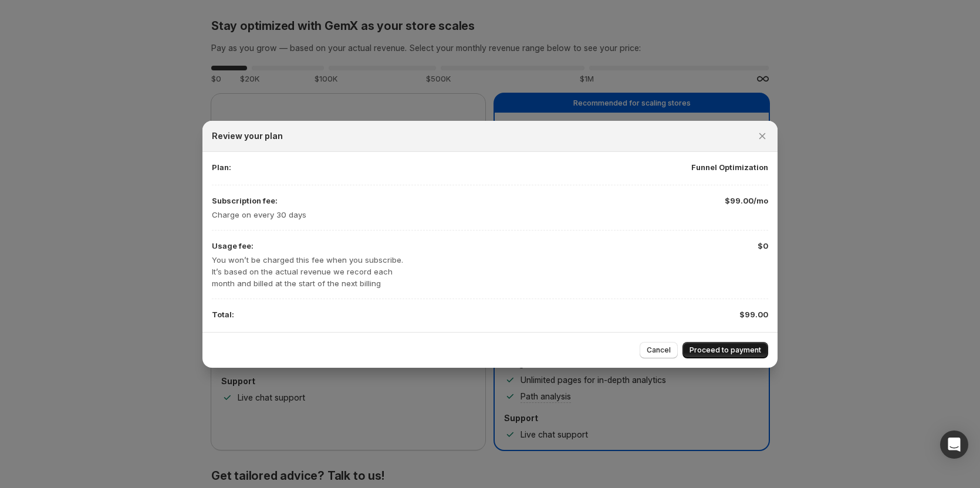  I want to click on p: Usage fee:, so click(309, 246).